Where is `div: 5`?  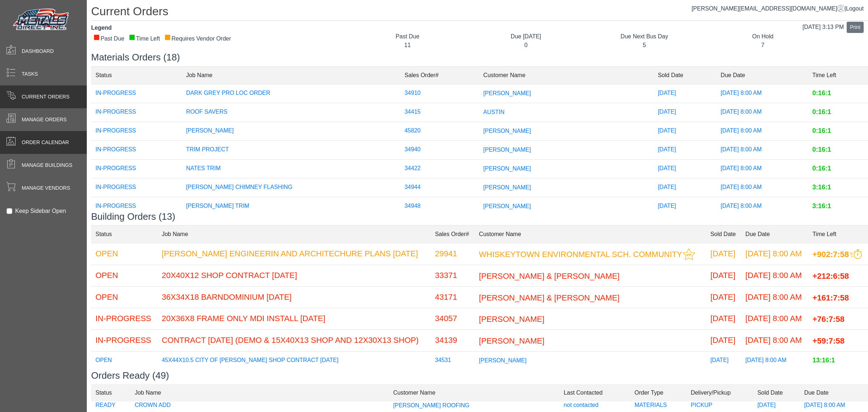 div: 5 is located at coordinates (644, 45).